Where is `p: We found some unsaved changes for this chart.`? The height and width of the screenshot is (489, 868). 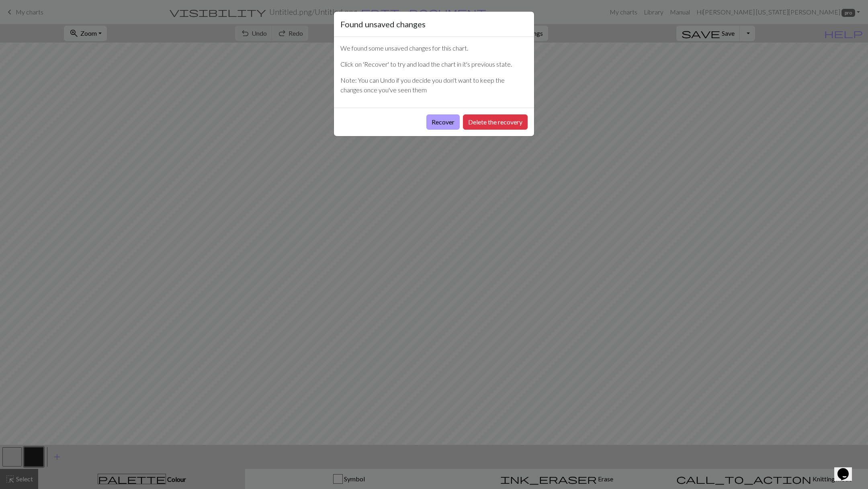 p: We found some unsaved changes for this chart. is located at coordinates (434, 48).